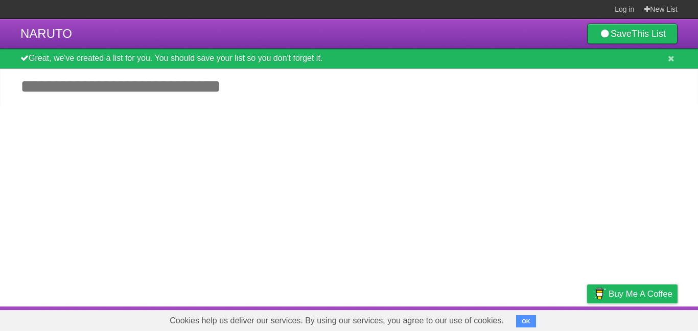 The height and width of the screenshot is (331, 698). What do you see at coordinates (526, 321) in the screenshot?
I see `button: OK` at bounding box center [526, 321].